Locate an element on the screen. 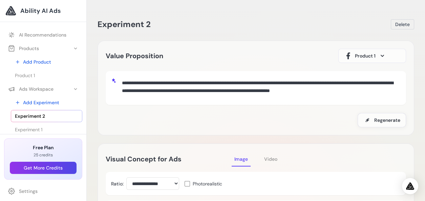  button: Image is located at coordinates (241, 159).